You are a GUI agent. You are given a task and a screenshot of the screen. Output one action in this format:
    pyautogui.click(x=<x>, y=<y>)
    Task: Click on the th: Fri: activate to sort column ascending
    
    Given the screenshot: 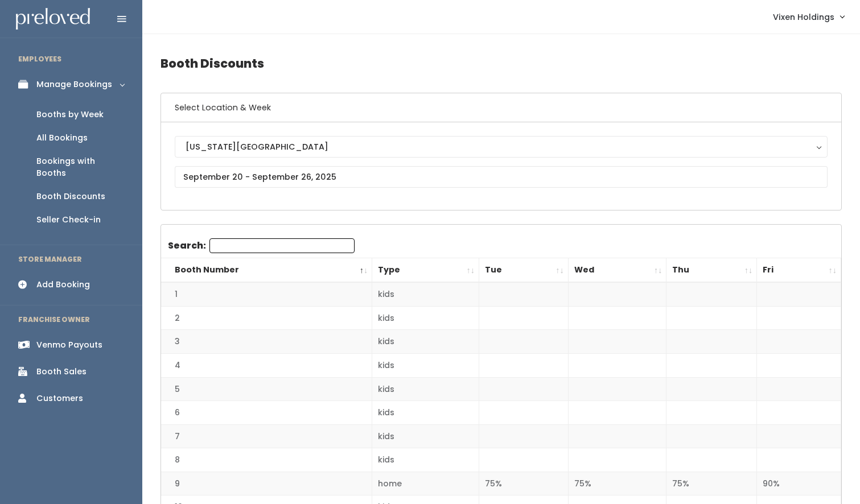 What is the action you would take?
    pyautogui.click(x=799, y=270)
    